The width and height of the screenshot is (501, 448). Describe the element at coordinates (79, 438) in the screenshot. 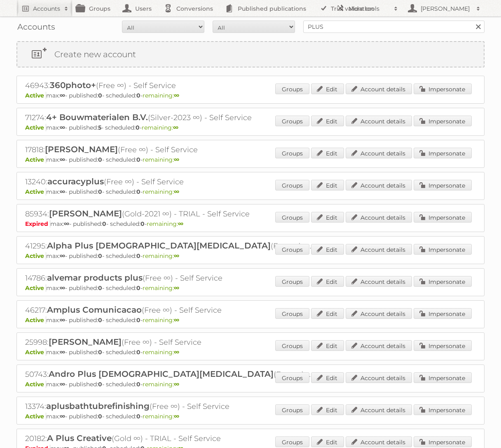

I see `span: A Plus Creative` at that location.